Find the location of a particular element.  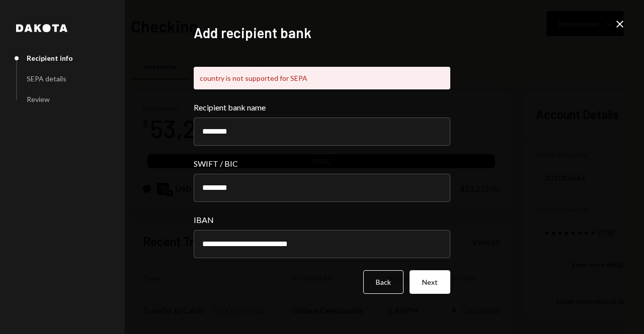

label: Recipient bank name is located at coordinates (322, 108).